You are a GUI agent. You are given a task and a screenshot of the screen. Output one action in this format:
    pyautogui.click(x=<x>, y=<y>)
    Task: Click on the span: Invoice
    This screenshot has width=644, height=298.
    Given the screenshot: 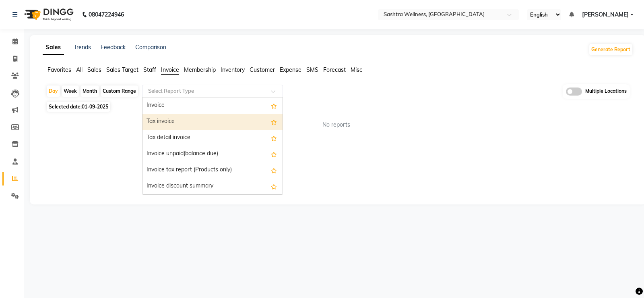 What is the action you would take?
    pyautogui.click(x=170, y=70)
    